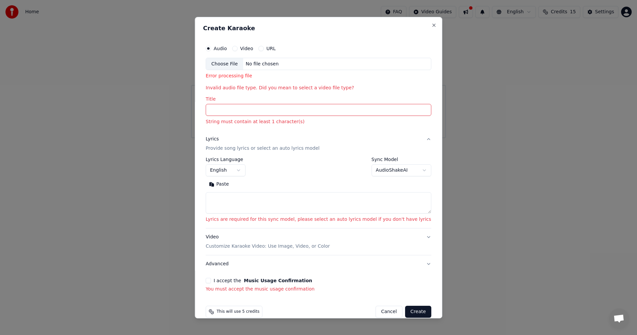 The height and width of the screenshot is (335, 637). I want to click on label: Sync Model, so click(401, 159).